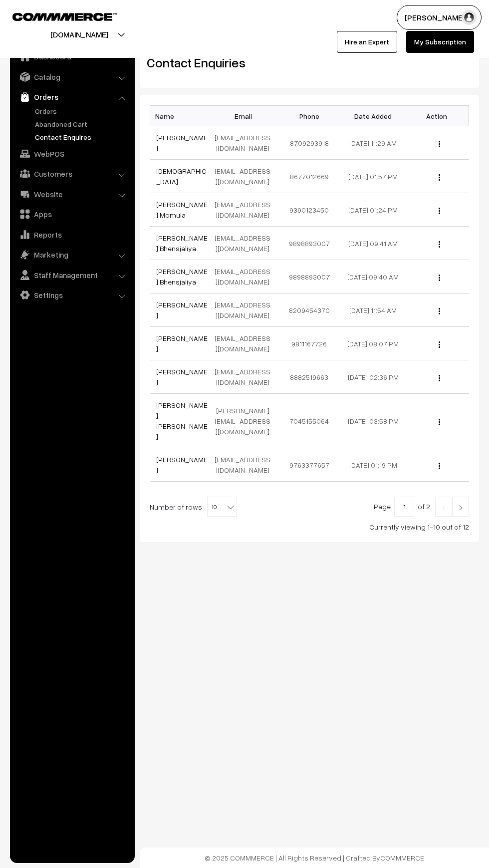 The width and height of the screenshot is (489, 868). I want to click on footer: © 2025 COMMMERCE | All Rights Reserved | Crafted By, so click(314, 857).